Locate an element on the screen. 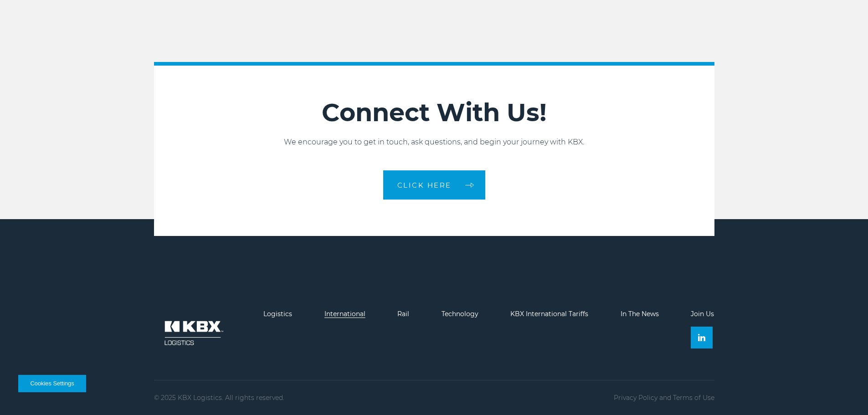 The width and height of the screenshot is (868, 415). img: Linkedin is located at coordinates (701, 338).